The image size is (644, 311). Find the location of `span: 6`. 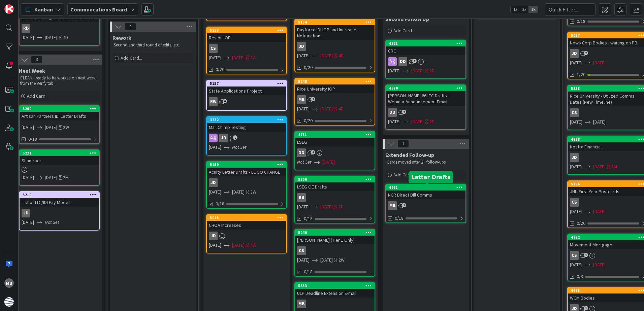

span: 6 is located at coordinates (224, 101).